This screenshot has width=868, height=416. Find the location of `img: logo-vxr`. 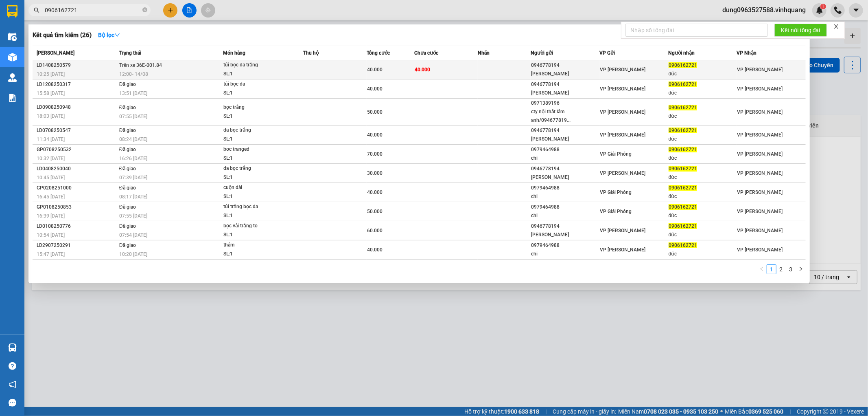

img: logo-vxr is located at coordinates (12, 11).